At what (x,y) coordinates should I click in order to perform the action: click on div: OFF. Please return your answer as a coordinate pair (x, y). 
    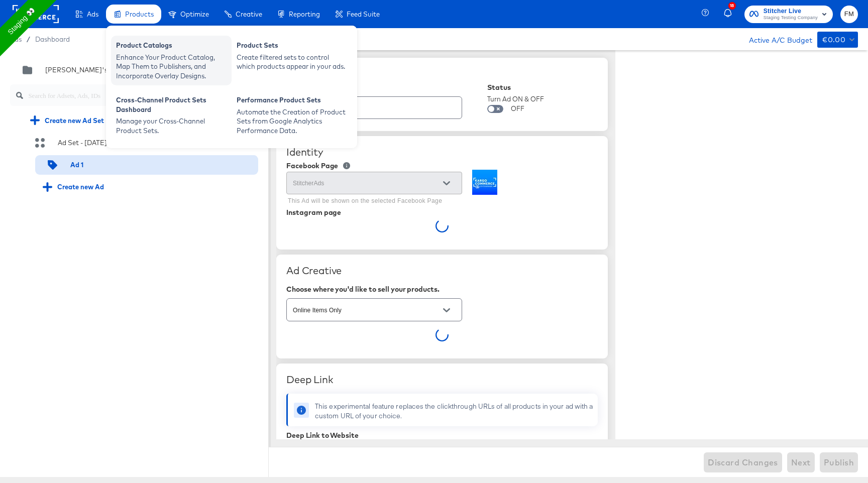
    Looking at the image, I should click on (517, 108).